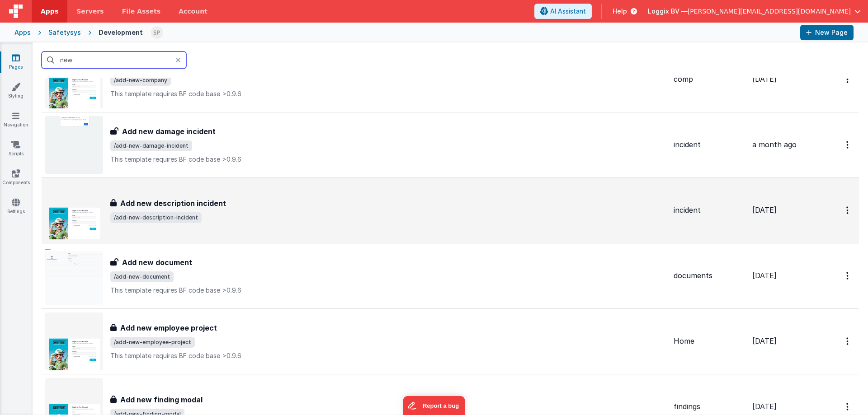 The image size is (868, 415). Describe the element at coordinates (157, 32) in the screenshot. I see `img: d7fe857c732037fbd6e16c9831c6737d` at that location.